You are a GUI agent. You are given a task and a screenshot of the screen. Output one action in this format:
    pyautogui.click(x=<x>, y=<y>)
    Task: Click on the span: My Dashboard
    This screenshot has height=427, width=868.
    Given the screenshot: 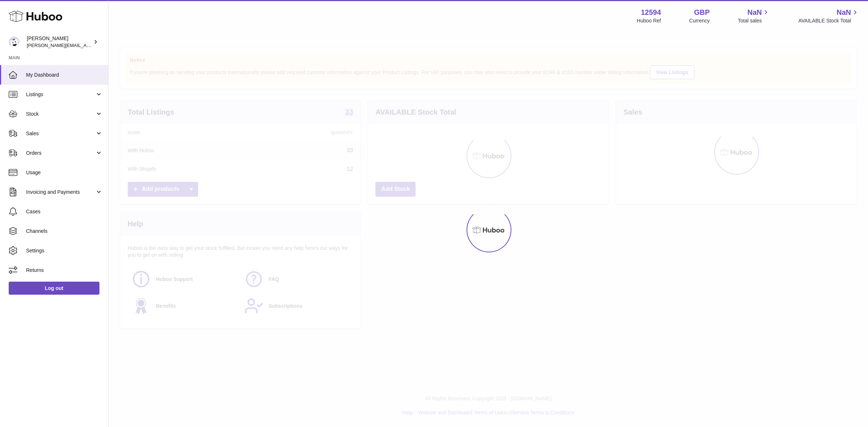 What is the action you would take?
    pyautogui.click(x=65, y=75)
    